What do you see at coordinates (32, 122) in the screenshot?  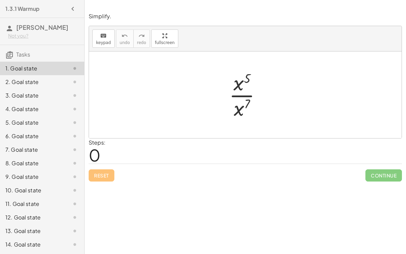 I see `div: 5. Goal state` at bounding box center [32, 122].